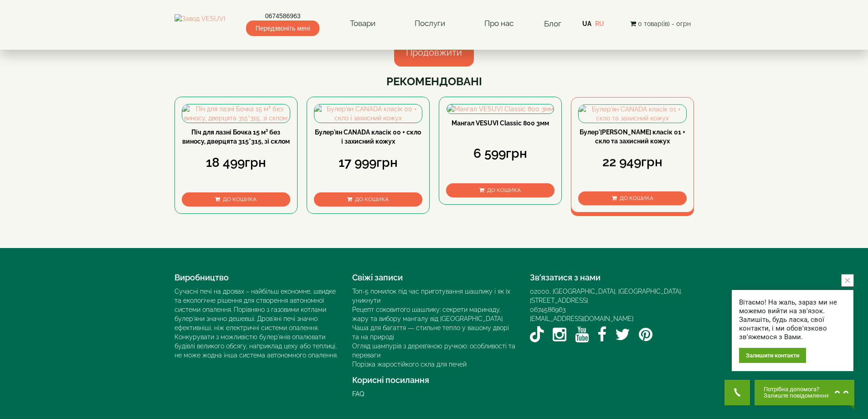  What do you see at coordinates (664, 24) in the screenshot?
I see `span: 0 товар(ів) - 0грн` at bounding box center [664, 24].